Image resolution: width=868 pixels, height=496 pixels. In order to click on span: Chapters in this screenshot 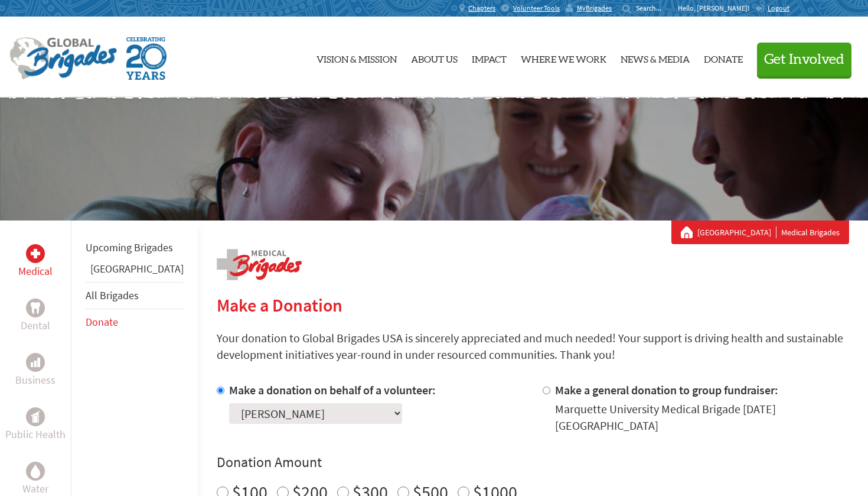, I will do `click(482, 9)`.